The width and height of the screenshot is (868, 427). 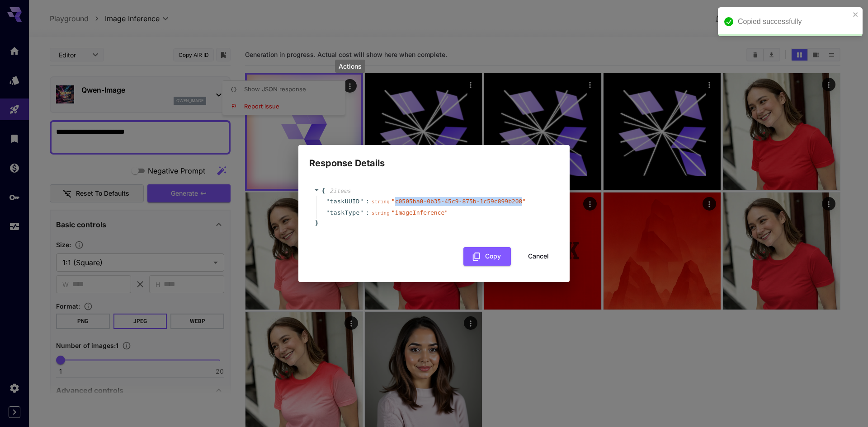 What do you see at coordinates (458, 201) in the screenshot?
I see `span: " c0505ba0-0b35-45c9-875b-1c59c899b208 "` at bounding box center [458, 201].